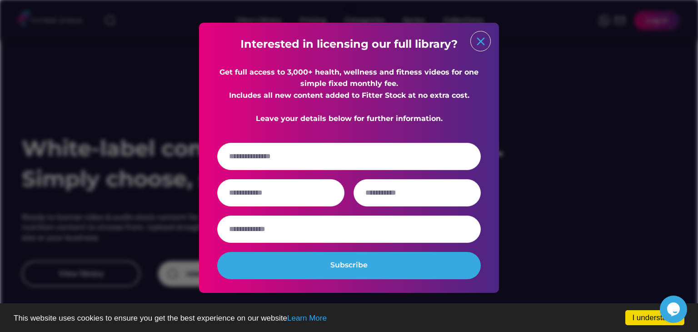 The width and height of the screenshot is (698, 332). What do you see at coordinates (307, 317) in the screenshot?
I see `a: Learn More` at bounding box center [307, 317].